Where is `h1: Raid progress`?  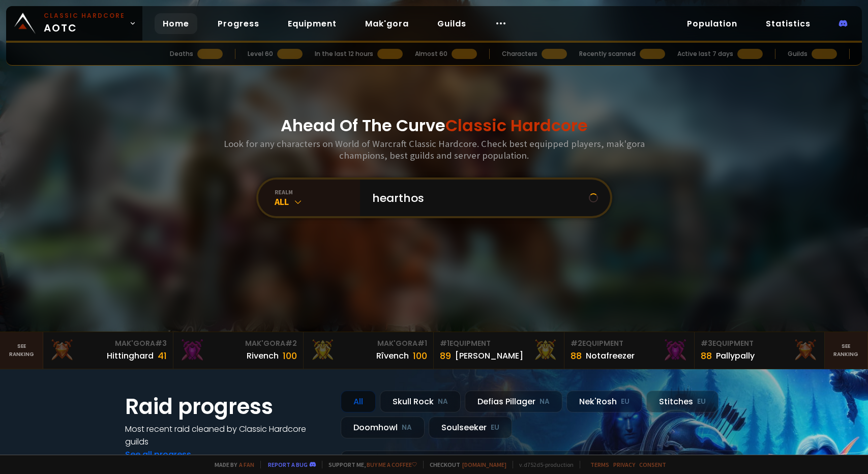
h1: Raid progress is located at coordinates (227, 406).